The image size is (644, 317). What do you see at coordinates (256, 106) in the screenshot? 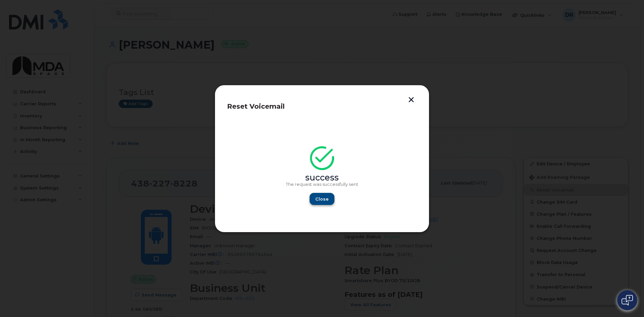
I see `span: Reset Voicemail` at bounding box center [256, 106].